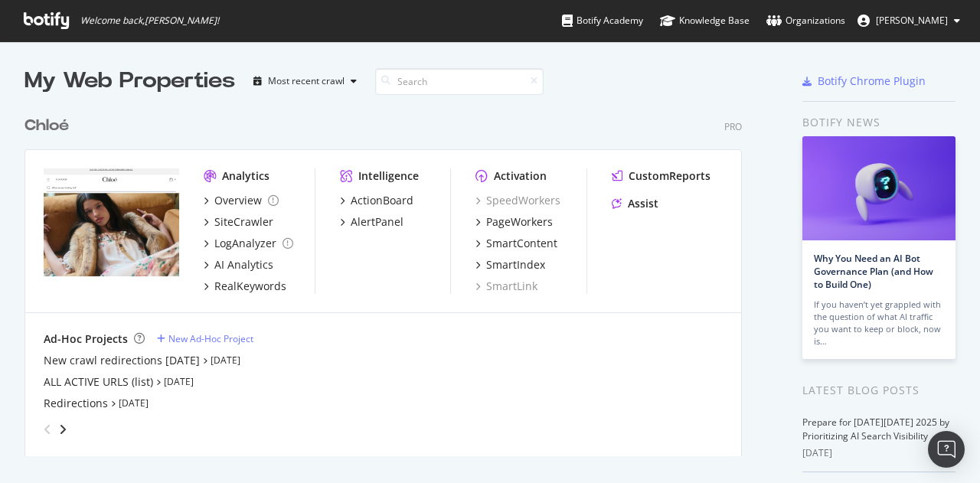 Image resolution: width=980 pixels, height=483 pixels. I want to click on a: AlertPanel, so click(371, 222).